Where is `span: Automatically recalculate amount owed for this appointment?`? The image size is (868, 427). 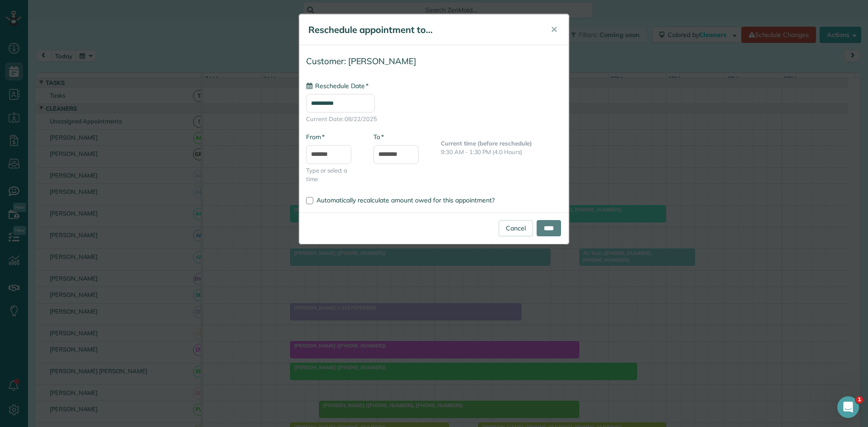
span: Automatically recalculate amount owed for this appointment? is located at coordinates (405, 200).